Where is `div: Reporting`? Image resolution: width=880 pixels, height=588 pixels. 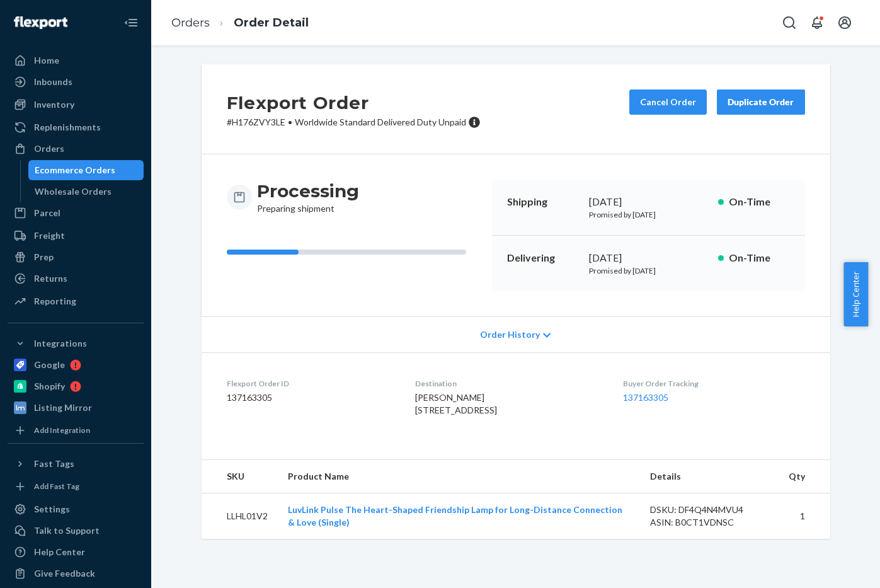
div: Reporting is located at coordinates (55, 301).